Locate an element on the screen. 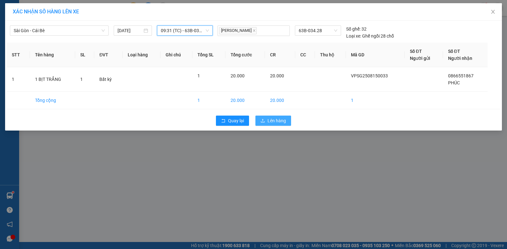 The height and width of the screenshot is (249, 507). th: ĐVT is located at coordinates (108, 55).